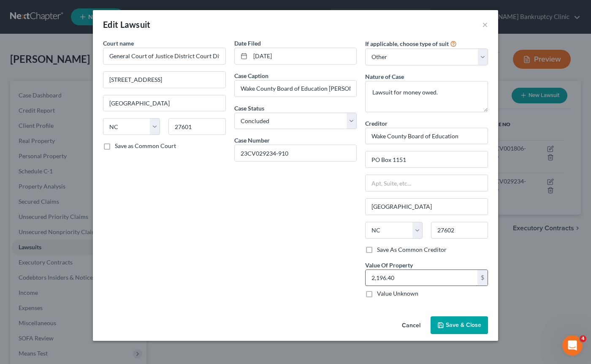 This screenshot has height=364, width=591. What do you see at coordinates (584, 339) in the screenshot?
I see `span: 4` at bounding box center [584, 339].